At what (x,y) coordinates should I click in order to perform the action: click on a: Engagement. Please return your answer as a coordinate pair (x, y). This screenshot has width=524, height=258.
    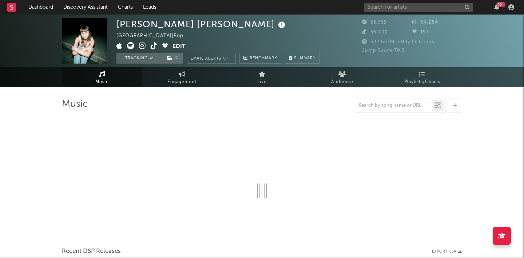
    Looking at the image, I should click on (182, 77).